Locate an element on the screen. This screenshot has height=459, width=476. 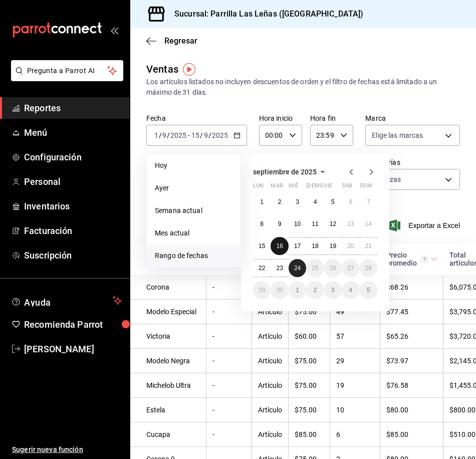
abbr: 15 de septiembre de 2025 is located at coordinates (262, 246).